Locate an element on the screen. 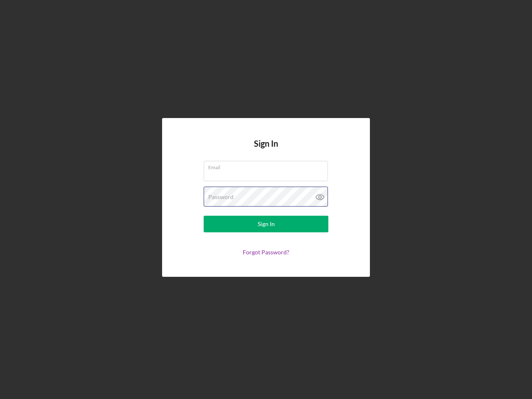 Image resolution: width=532 pixels, height=399 pixels. label: Email is located at coordinates (268, 166).